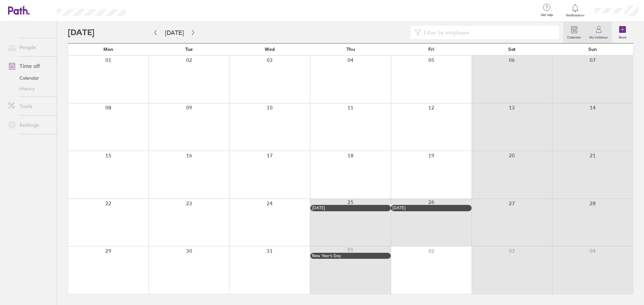 This screenshot has width=644, height=305. Describe the element at coordinates (574, 37) in the screenshot. I see `label: Calendar` at that location.